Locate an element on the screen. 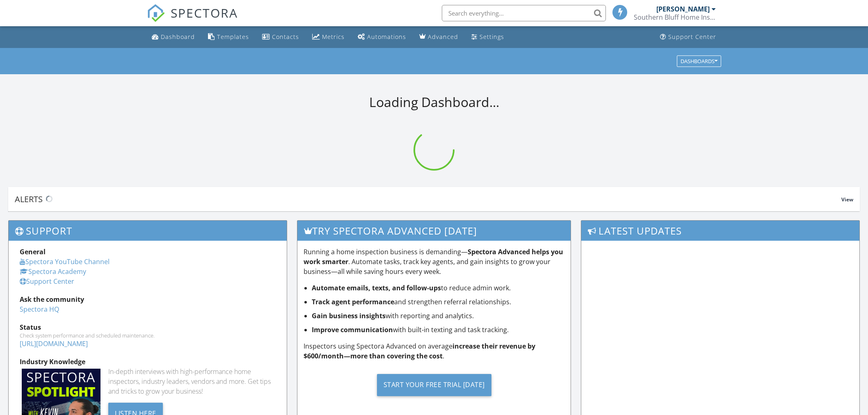  h3: Support is located at coordinates (148, 230).